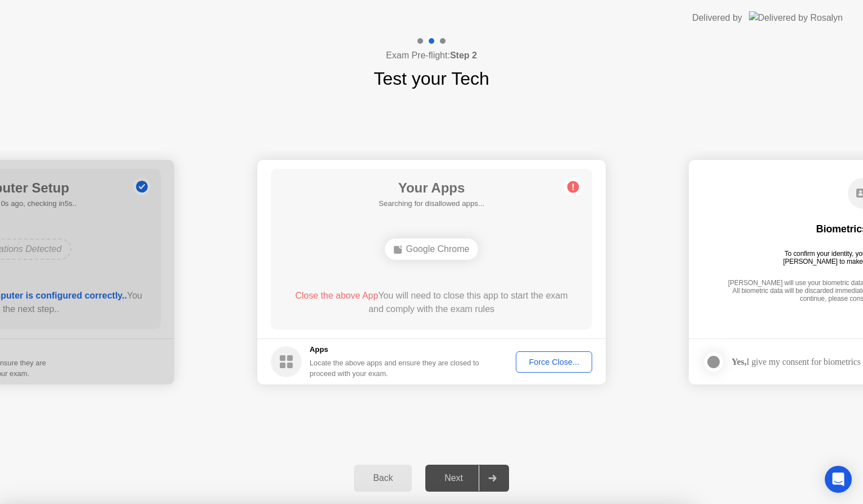  I want to click on h1: Your Apps, so click(432, 188).